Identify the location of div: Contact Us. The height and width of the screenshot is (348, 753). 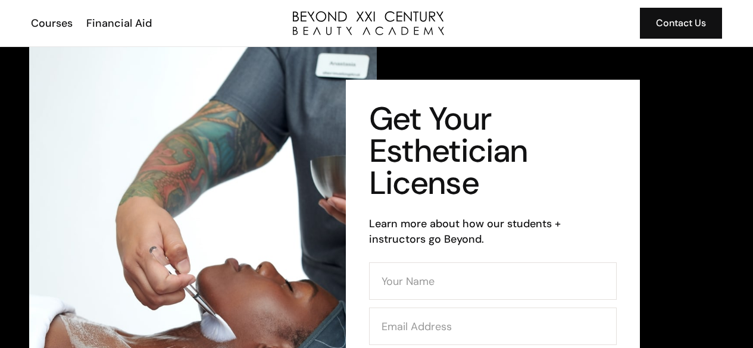
(681, 23).